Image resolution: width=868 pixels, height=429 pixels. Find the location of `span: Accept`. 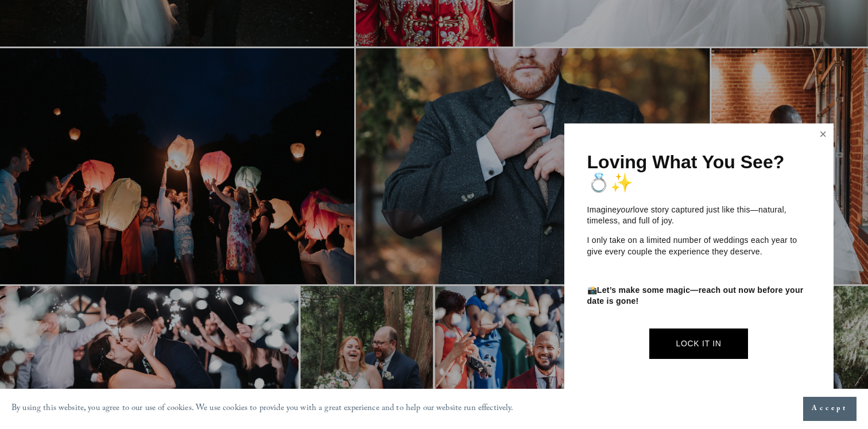

span: Accept is located at coordinates (829, 409).